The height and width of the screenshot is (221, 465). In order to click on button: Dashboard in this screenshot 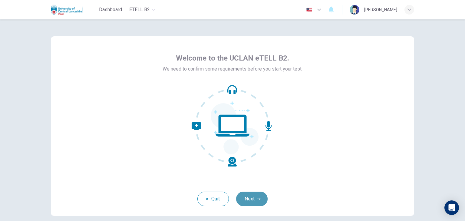, I will do `click(111, 10)`.